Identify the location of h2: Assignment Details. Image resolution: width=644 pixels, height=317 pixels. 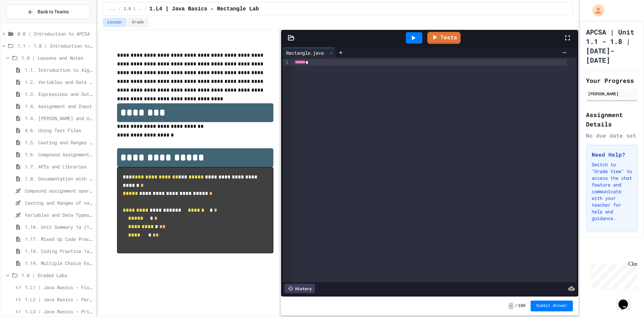
(611, 119).